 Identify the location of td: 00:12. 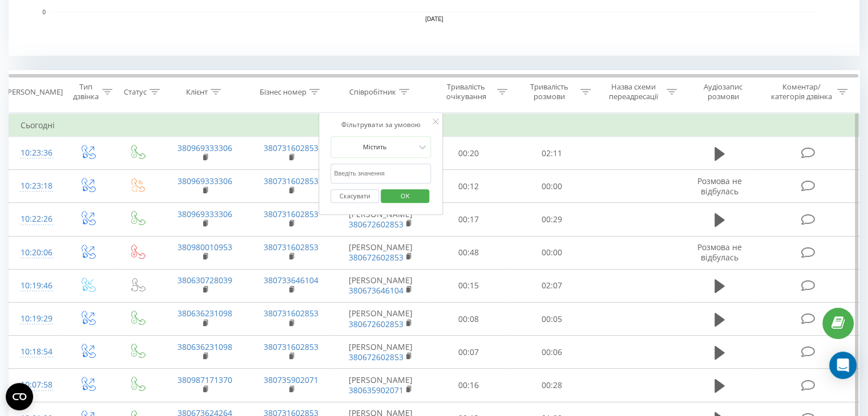
(468, 186).